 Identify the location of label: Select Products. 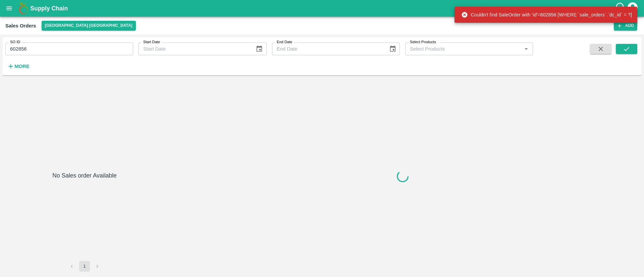
(423, 42).